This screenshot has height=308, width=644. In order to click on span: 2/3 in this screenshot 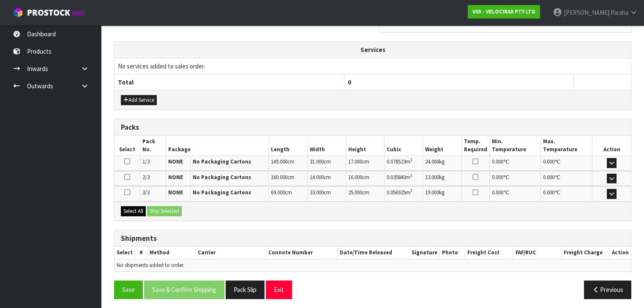, I will do `click(145, 177)`.